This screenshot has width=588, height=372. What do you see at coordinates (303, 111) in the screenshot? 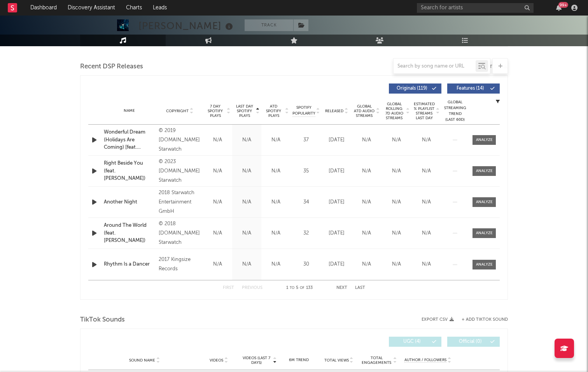
I see `span: Spotify Popularity` at bounding box center [303, 111].